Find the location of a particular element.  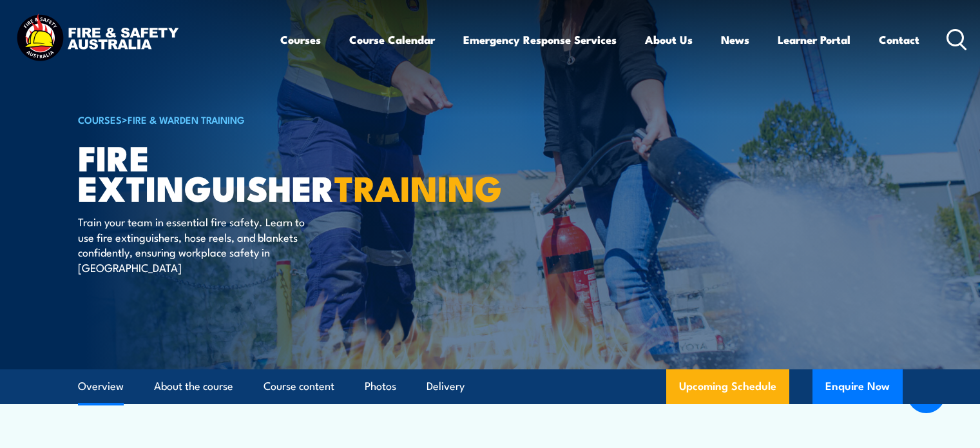

h1: Fire Extinguisher is located at coordinates (237, 171).